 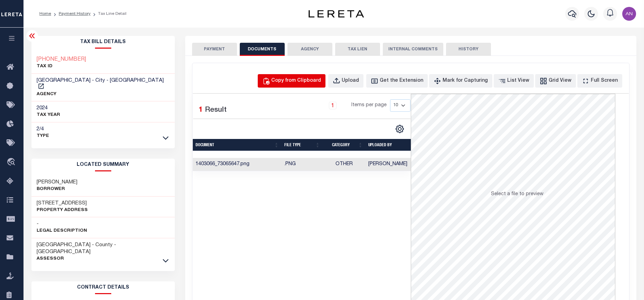 I want to click on div: Mark for Capturing, so click(x=465, y=81).